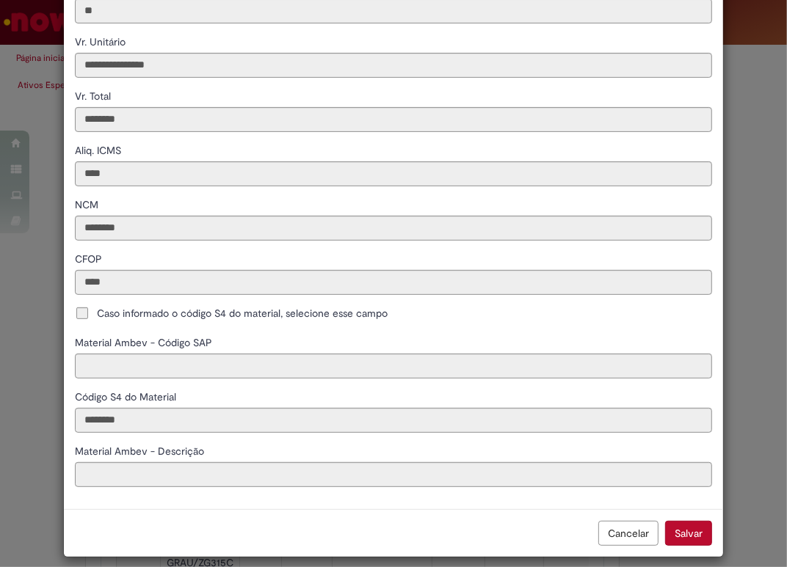 The width and height of the screenshot is (787, 567). Describe the element at coordinates (393, 120) in the screenshot. I see `input: Vr. Total` at that location.